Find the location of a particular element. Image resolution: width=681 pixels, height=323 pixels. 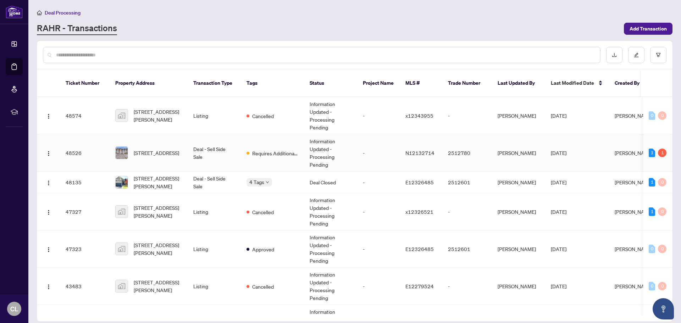

span: N12132714 is located at coordinates (420, 153).